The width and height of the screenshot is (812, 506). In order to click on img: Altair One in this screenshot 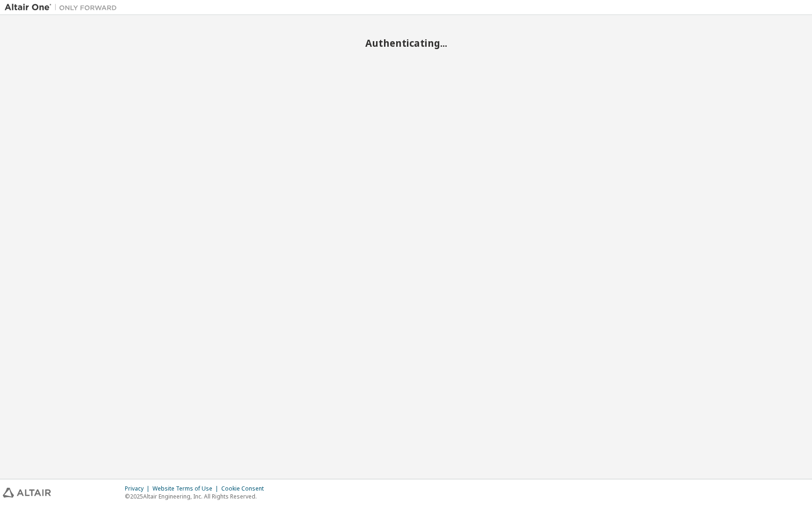, I will do `click(63, 8)`.